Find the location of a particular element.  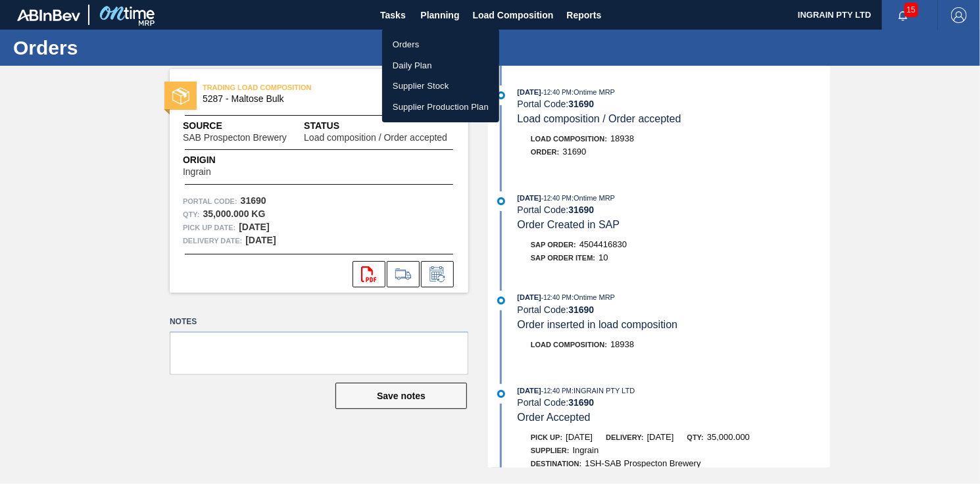

li: Supplier Stock is located at coordinates (441, 86).